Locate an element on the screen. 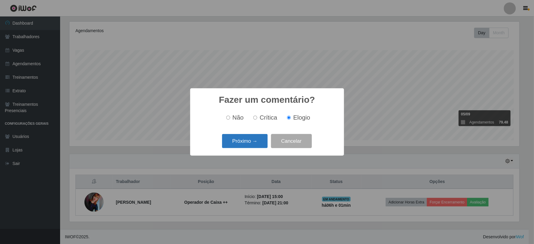  input: Crítica is located at coordinates (255, 118).